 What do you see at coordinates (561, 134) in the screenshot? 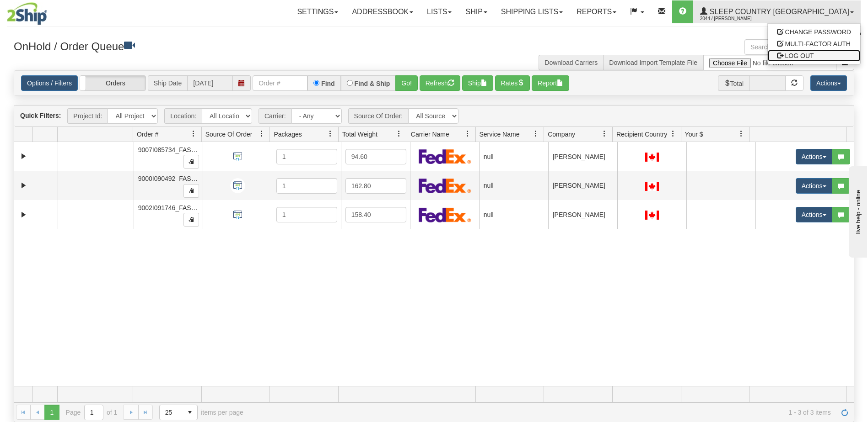
I see `span: Company` at bounding box center [561, 134].